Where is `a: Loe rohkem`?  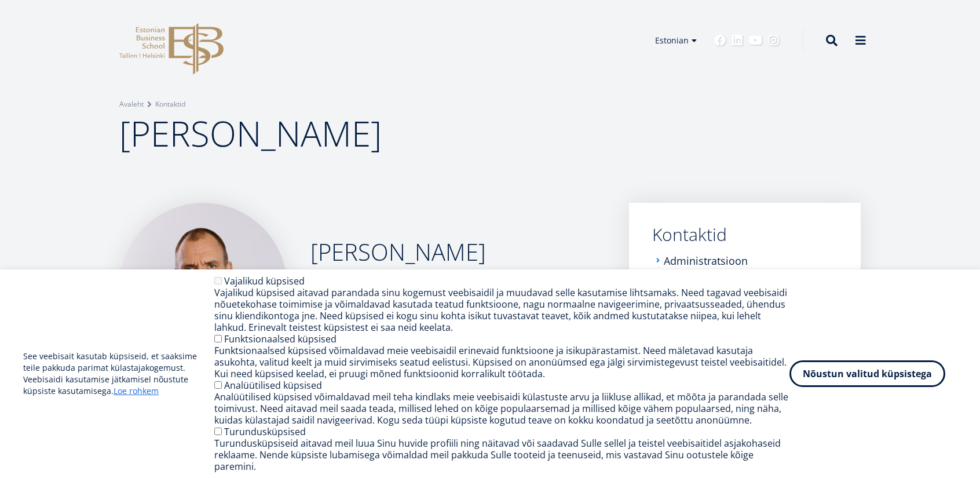 a: Loe rohkem is located at coordinates (136, 391).